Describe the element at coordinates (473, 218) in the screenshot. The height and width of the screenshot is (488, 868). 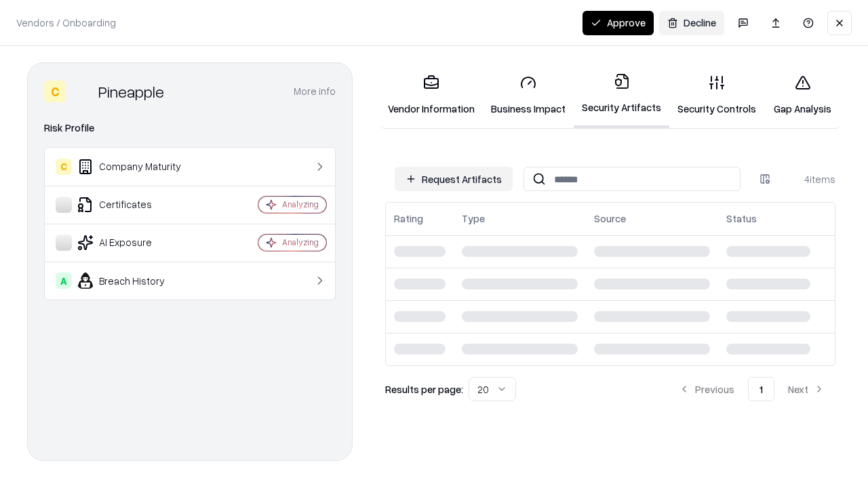
I see `div: Type` at that location.